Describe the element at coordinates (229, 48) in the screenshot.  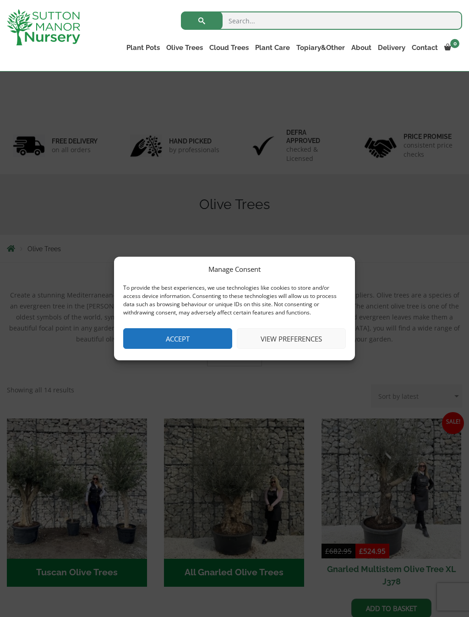
I see `a: Cloud Trees` at that location.